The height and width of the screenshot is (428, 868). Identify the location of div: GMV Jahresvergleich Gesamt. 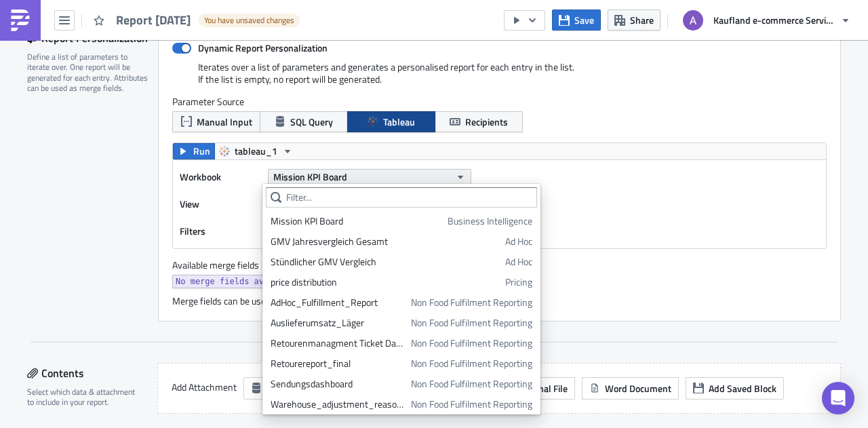
(385, 241).